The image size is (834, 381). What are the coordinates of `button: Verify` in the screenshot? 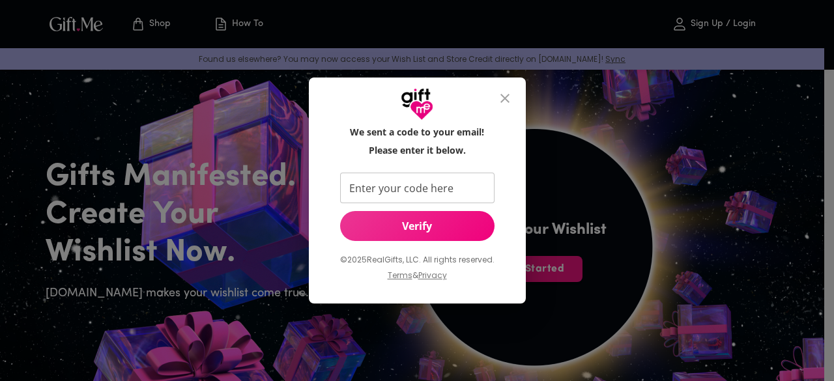 It's located at (417, 226).